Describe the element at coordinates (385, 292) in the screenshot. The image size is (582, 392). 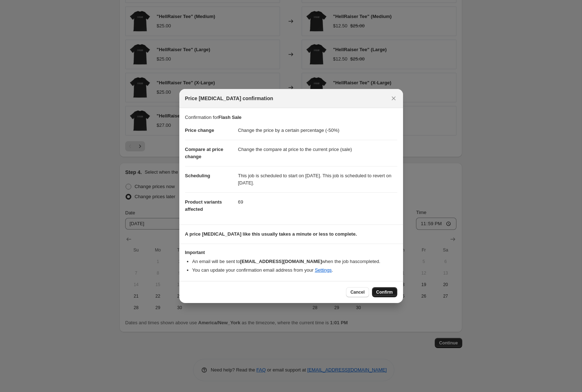
I see `button: Confirm` at that location.